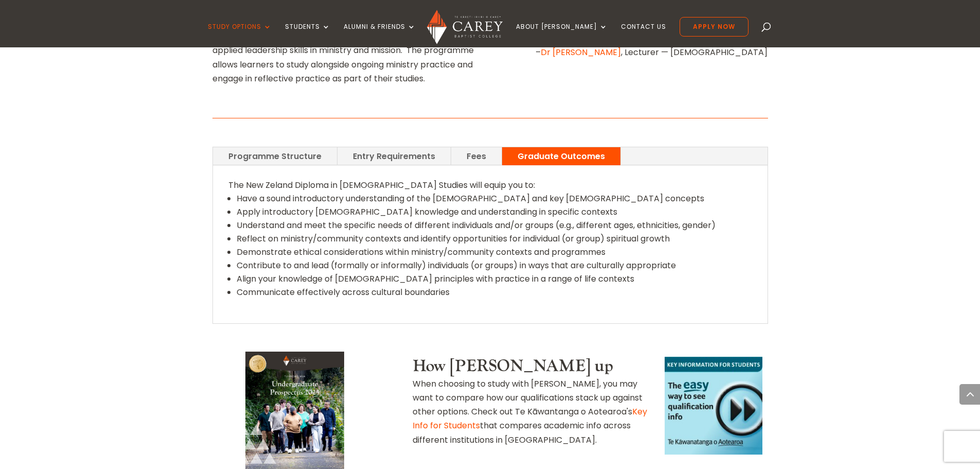  I want to click on a: Fees, so click(476, 156).